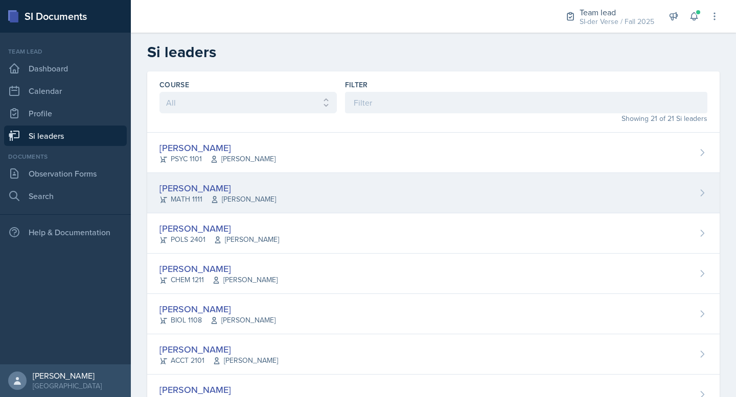 This screenshot has width=736, height=397. What do you see at coordinates (65, 232) in the screenshot?
I see `div: Help & Documentation` at bounding box center [65, 232].